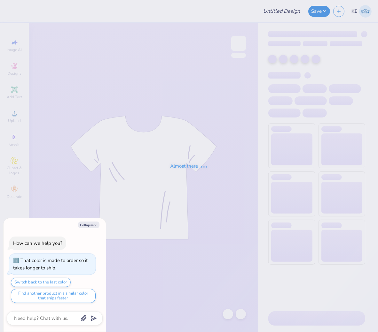  I want to click on div: Almost there, so click(189, 166).